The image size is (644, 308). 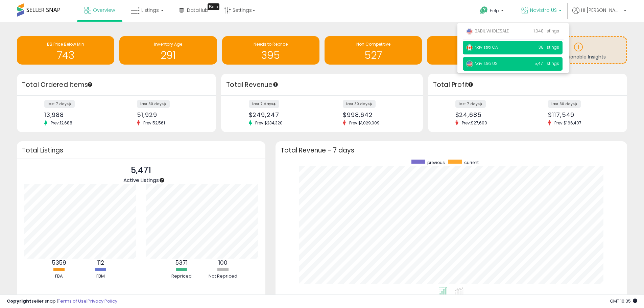 What do you see at coordinates (62, 123) in the screenshot?
I see `span: Prev: 12,688` at bounding box center [62, 123].